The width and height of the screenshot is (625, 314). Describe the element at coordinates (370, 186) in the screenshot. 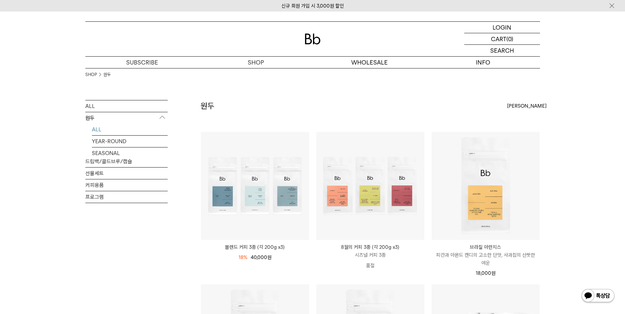

I see `img: 8월의 커피 3종 (각 200g x3)` at that location.